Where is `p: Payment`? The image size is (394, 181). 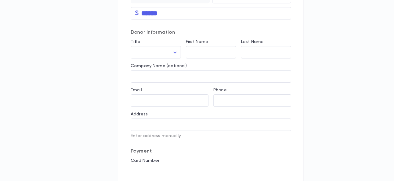
p: Payment is located at coordinates (211, 151).